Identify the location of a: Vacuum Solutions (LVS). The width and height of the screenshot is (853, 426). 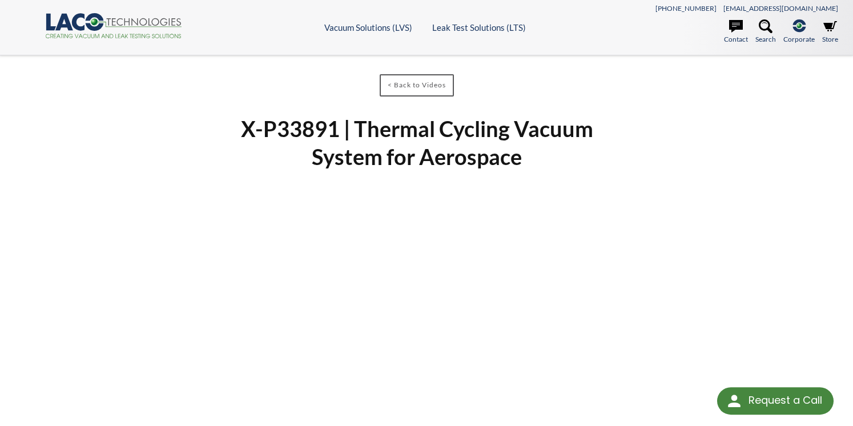
(368, 27).